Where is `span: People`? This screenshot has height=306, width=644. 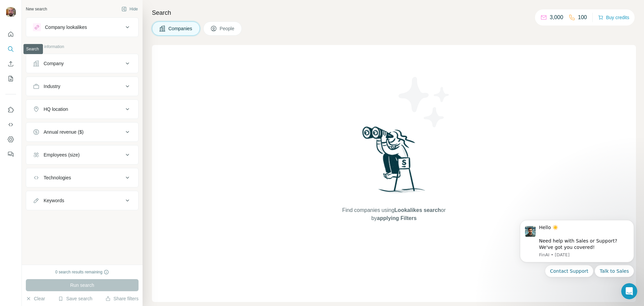
span: People is located at coordinates (227, 29).